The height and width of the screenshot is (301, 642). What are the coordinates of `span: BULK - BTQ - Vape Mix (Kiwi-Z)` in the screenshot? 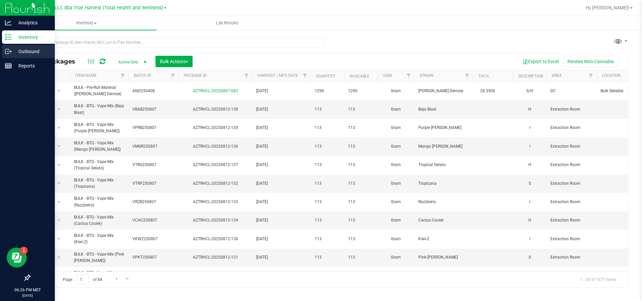 It's located at (99, 239).